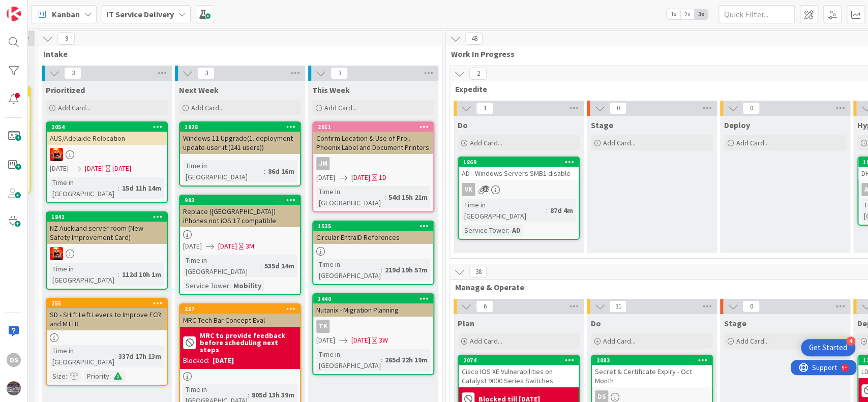 This screenshot has height=402, width=868. I want to click on span: 2x, so click(687, 14).